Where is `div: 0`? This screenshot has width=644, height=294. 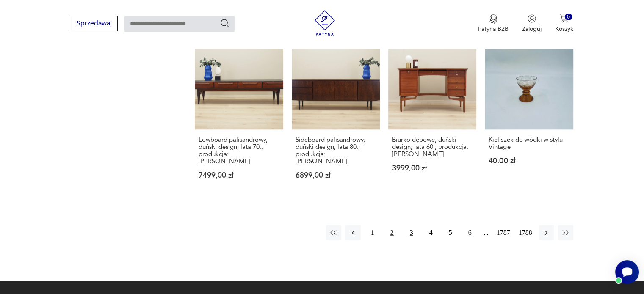 div: 0 is located at coordinates (568, 17).